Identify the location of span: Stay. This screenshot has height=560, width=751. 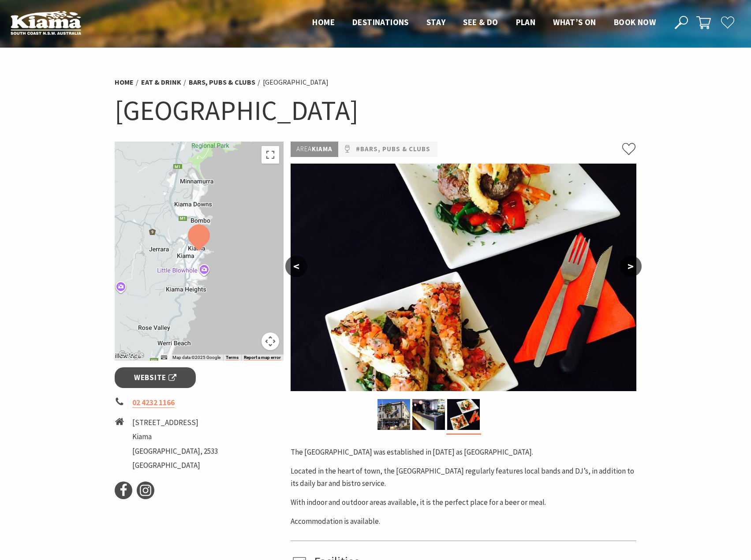
(436, 22).